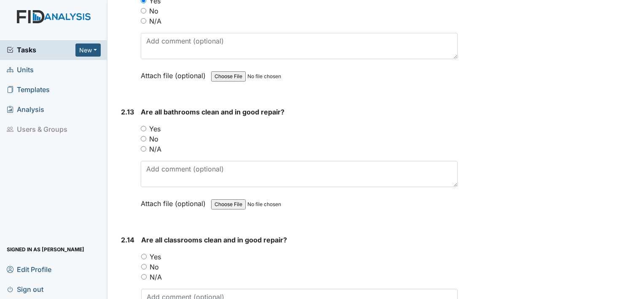 The height and width of the screenshot is (299, 644). Describe the element at coordinates (20, 70) in the screenshot. I see `span: Units` at that location.